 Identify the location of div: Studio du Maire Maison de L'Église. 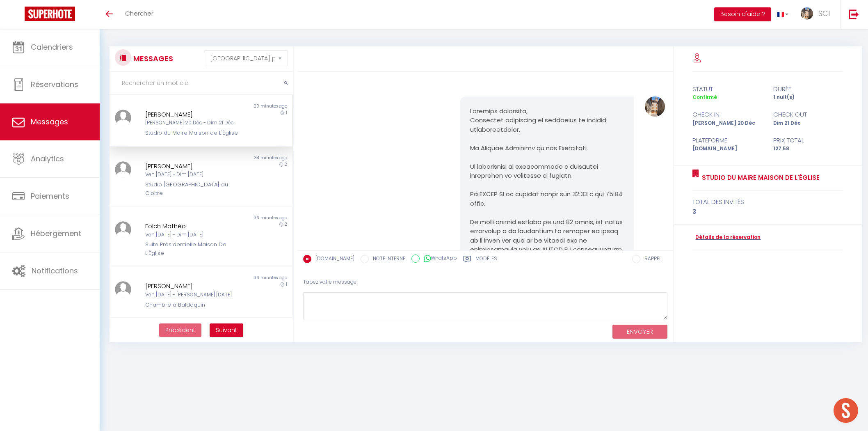
(193, 133).